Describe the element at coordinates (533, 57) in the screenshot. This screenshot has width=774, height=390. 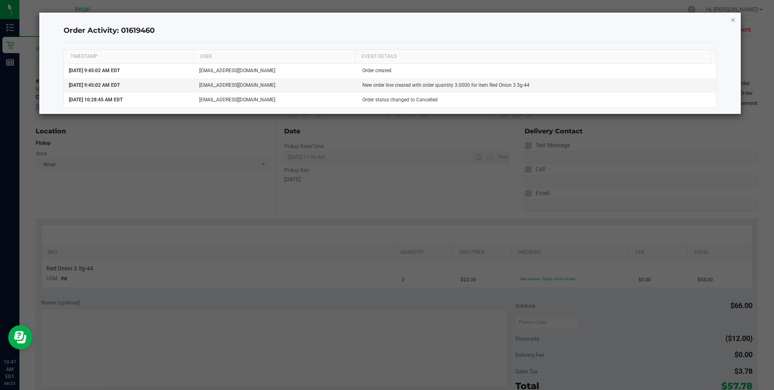
I see `th: EVENT DETAILS` at that location.